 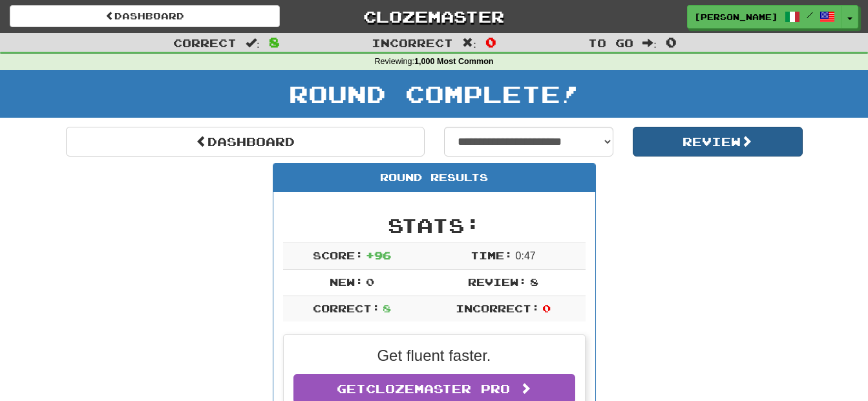 What do you see at coordinates (453, 61) in the screenshot?
I see `strong: 1,000 Most Common` at bounding box center [453, 61].